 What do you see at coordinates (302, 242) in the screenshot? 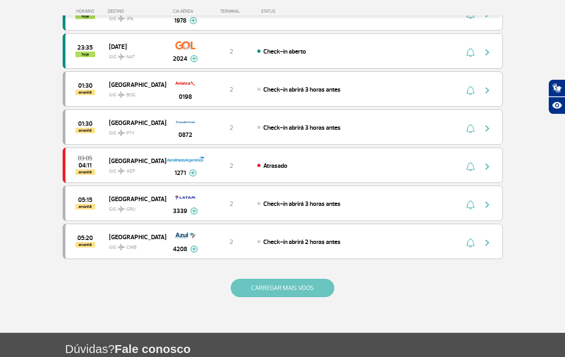
I see `span: Check-in abrirá 2 horas antes` at bounding box center [302, 242].